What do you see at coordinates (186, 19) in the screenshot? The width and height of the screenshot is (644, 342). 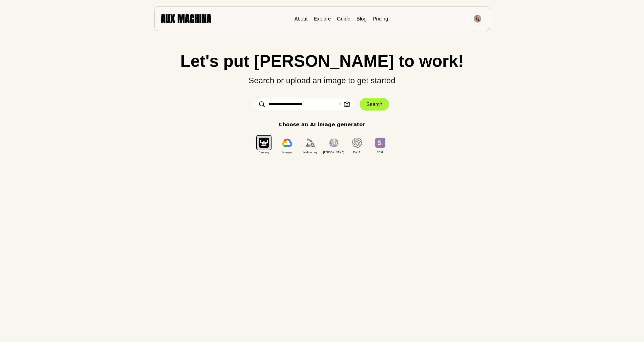 I see `img: AUX MACHINA` at bounding box center [186, 19].